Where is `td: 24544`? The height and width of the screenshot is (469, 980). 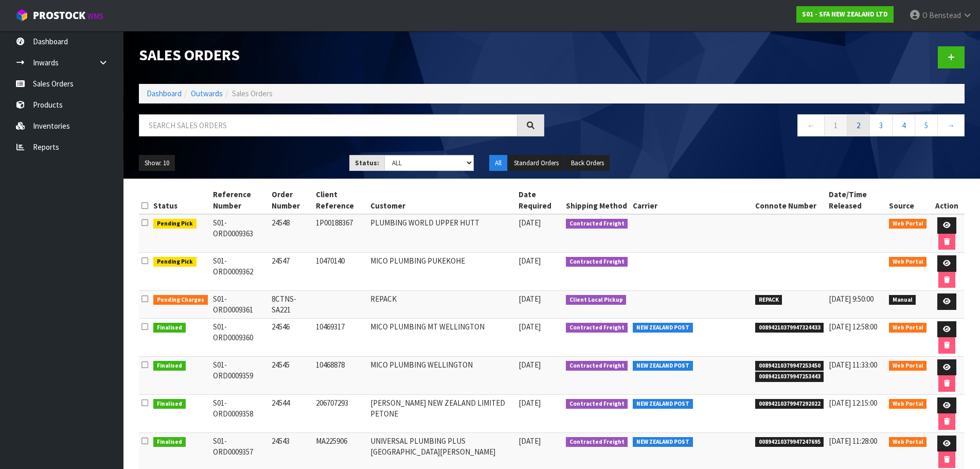
td: 24544 is located at coordinates (291, 414).